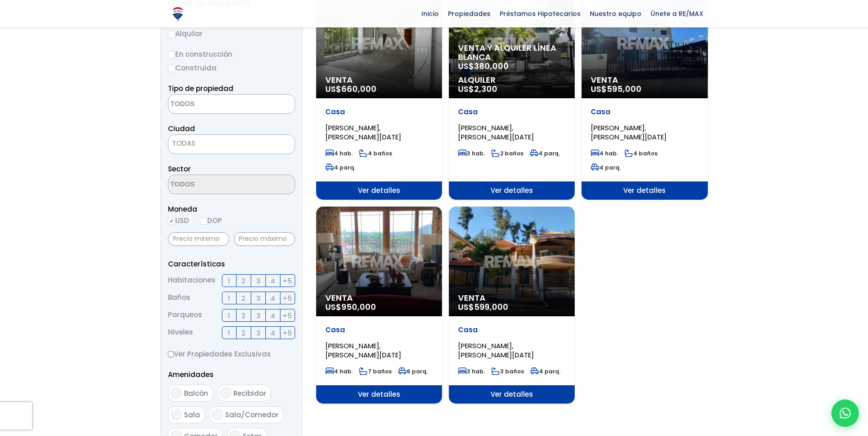  What do you see at coordinates (204, 221) in the screenshot?
I see `input: DOP` at bounding box center [204, 221].